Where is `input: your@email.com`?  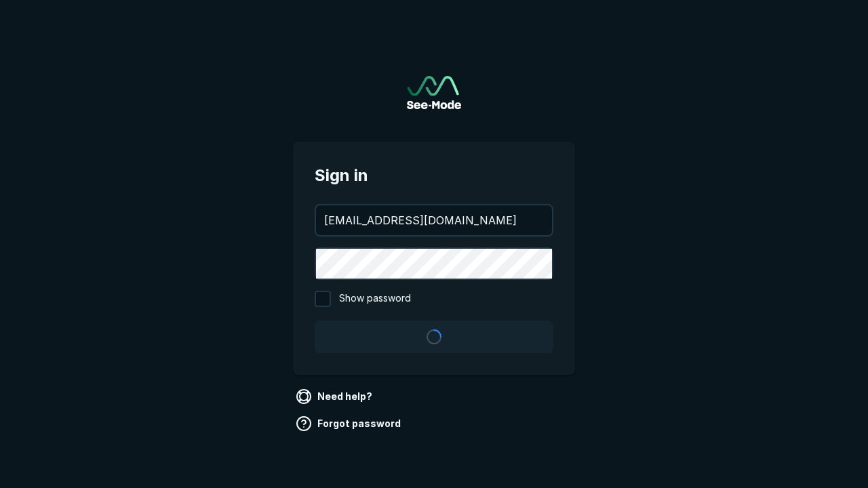 input: your@email.com is located at coordinates (434, 220).